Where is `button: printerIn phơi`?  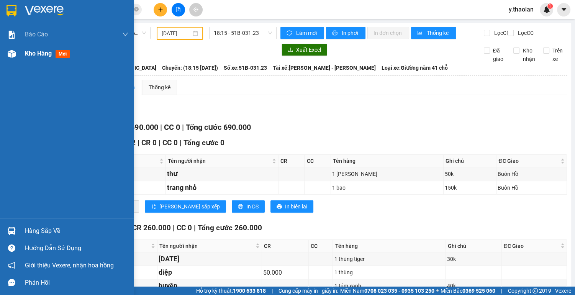
button: printerIn phơi is located at coordinates (346, 33).